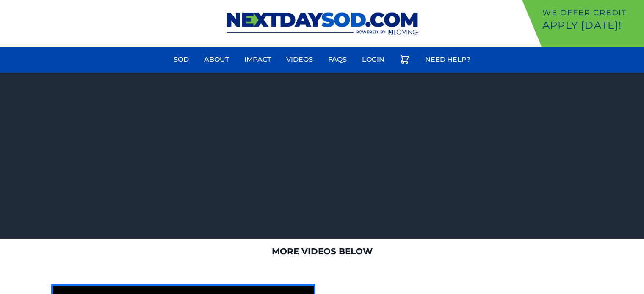 The width and height of the screenshot is (644, 294). What do you see at coordinates (181, 59) in the screenshot?
I see `a: Sod` at bounding box center [181, 59].